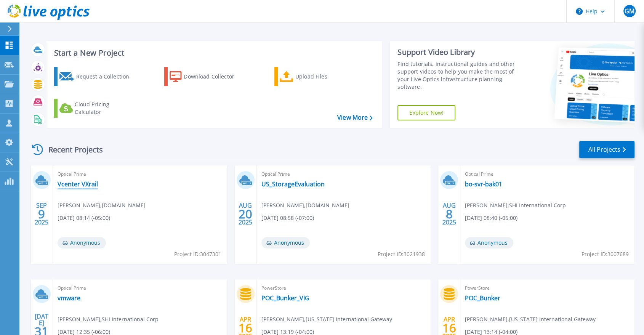  I want to click on div: Cloud Pricing Calculator, so click(105, 108).